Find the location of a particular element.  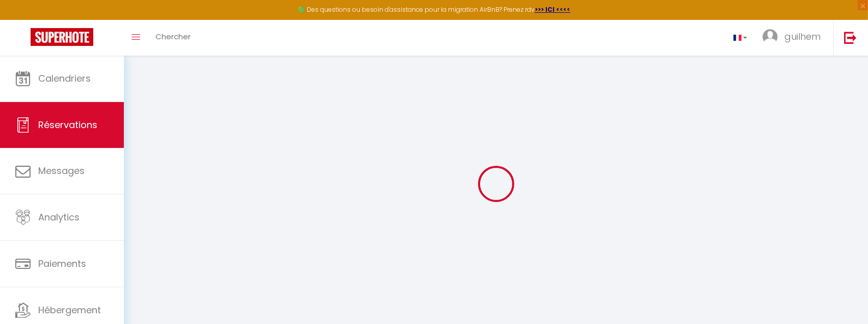

span: Paiements is located at coordinates (62, 263).